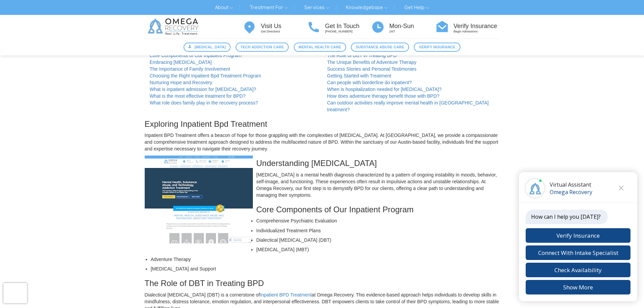 The height and width of the screenshot is (308, 644). I want to click on p: Begin Admissions, so click(477, 32).